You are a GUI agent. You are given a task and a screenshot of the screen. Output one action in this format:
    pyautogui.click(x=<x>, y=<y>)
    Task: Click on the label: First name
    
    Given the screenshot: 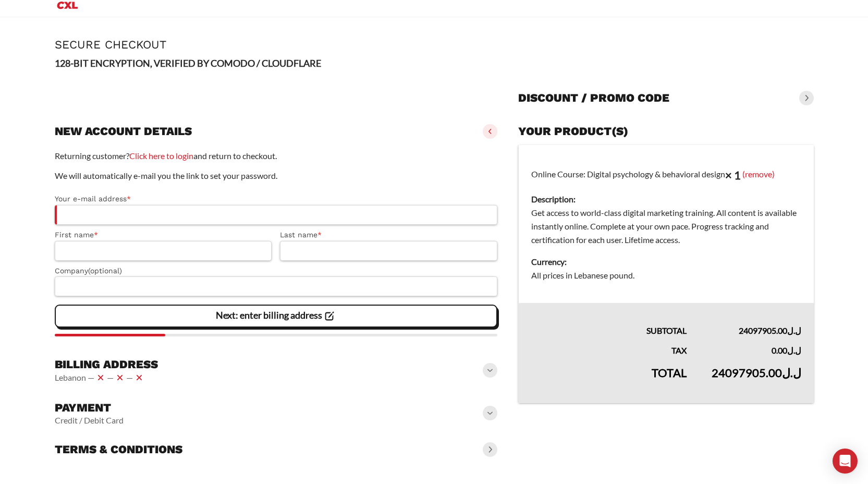 What is the action you would take?
    pyautogui.click(x=163, y=235)
    